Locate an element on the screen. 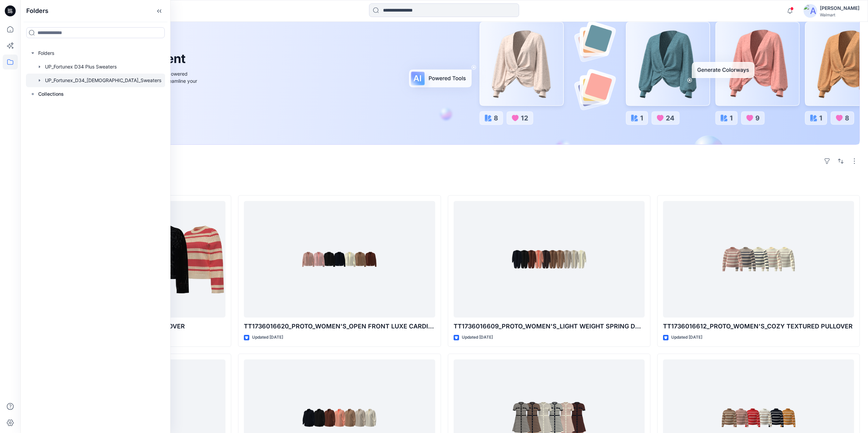 The width and height of the screenshot is (868, 433). img: avatar is located at coordinates (810, 11).